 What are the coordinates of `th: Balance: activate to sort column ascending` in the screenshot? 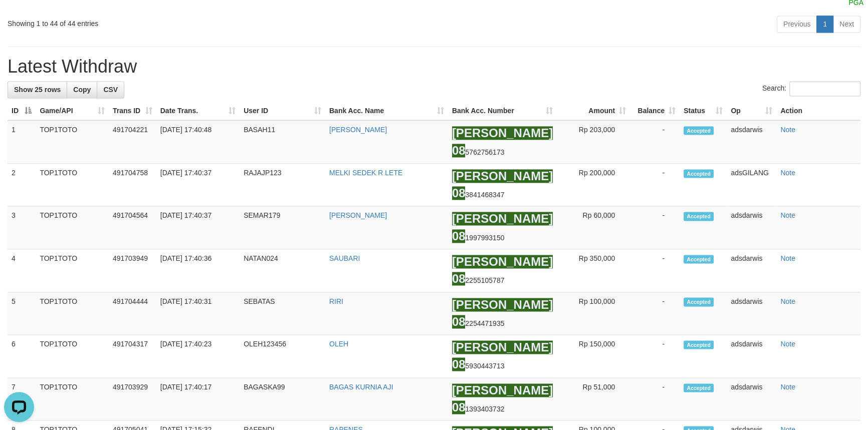 It's located at (655, 110).